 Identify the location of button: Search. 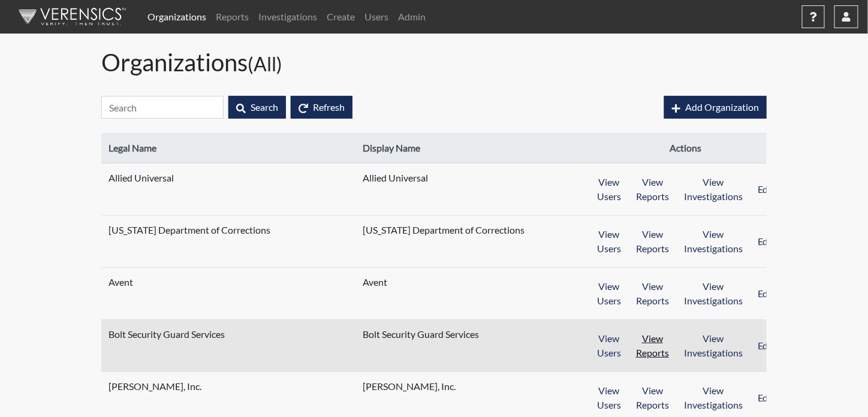
(257, 108).